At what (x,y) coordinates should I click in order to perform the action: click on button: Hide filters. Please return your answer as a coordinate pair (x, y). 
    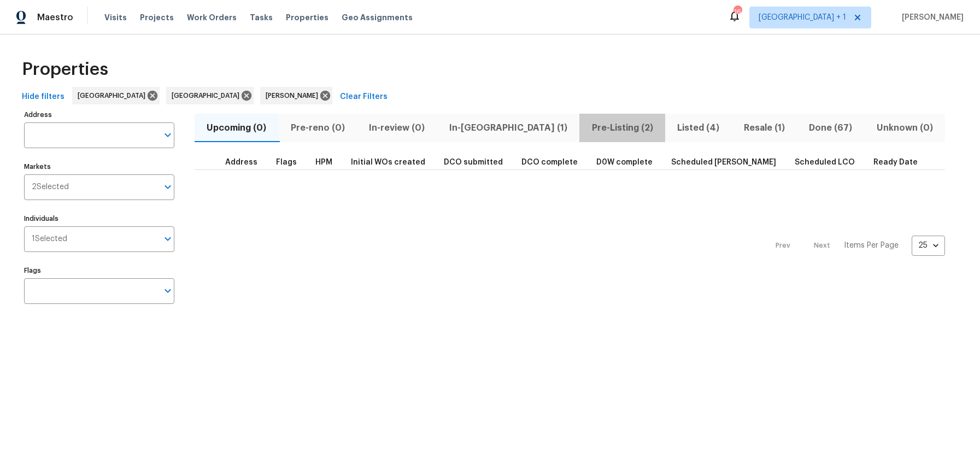
    Looking at the image, I should click on (43, 96).